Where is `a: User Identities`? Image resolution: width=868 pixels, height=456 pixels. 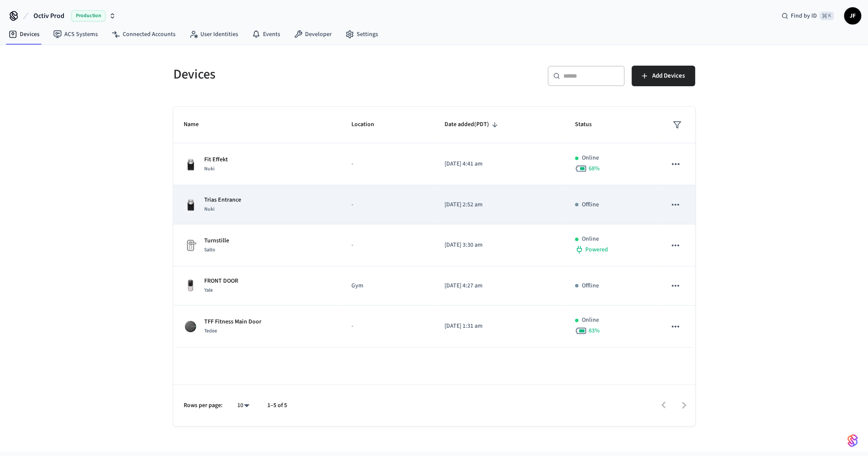
a: User Identities is located at coordinates (214, 35).